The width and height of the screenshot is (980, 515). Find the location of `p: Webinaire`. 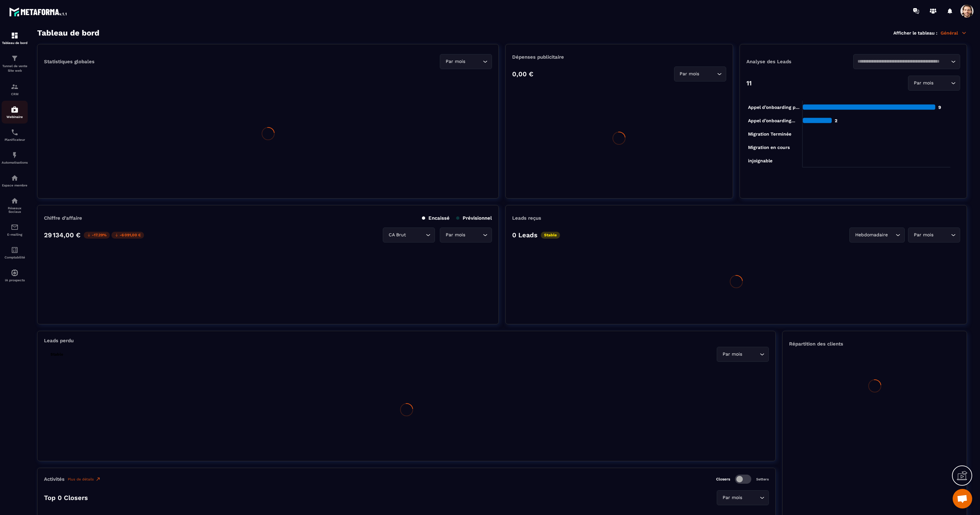

p: Webinaire is located at coordinates (15, 117).